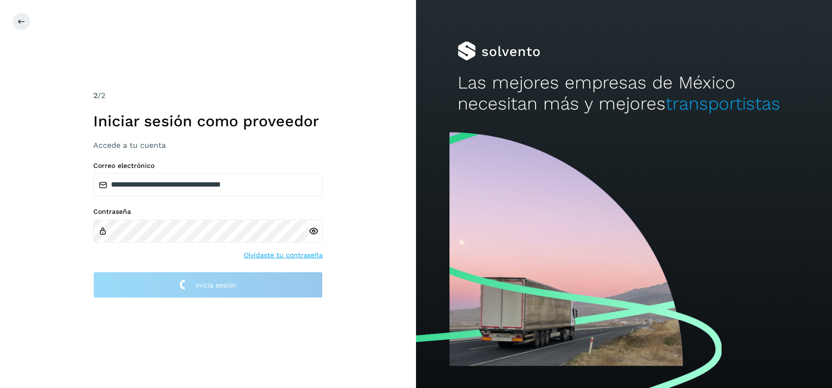 The image size is (832, 388). I want to click on a: Olvidaste tu contraseña, so click(283, 255).